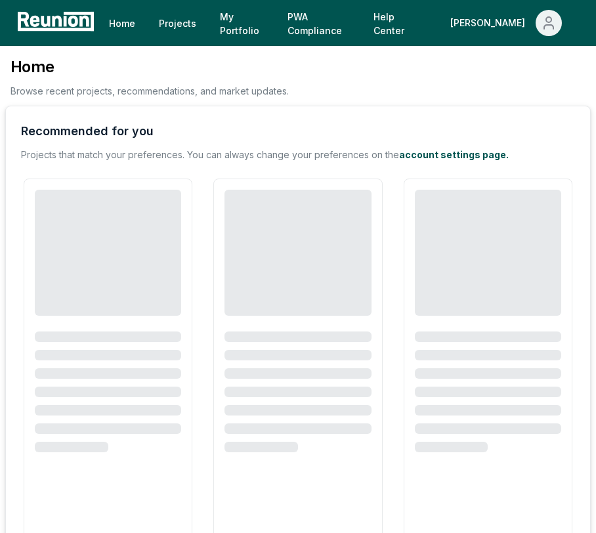 Image resolution: width=596 pixels, height=533 pixels. I want to click on div: Recommended for you, so click(87, 131).